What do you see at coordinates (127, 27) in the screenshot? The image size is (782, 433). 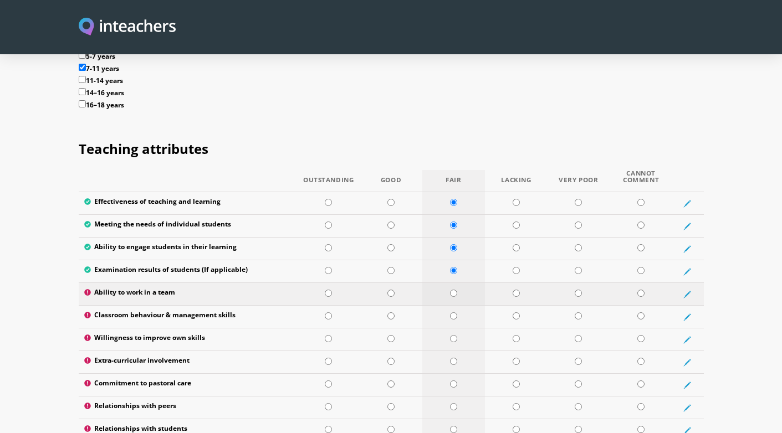 I see `img: Inteachers` at bounding box center [127, 27].